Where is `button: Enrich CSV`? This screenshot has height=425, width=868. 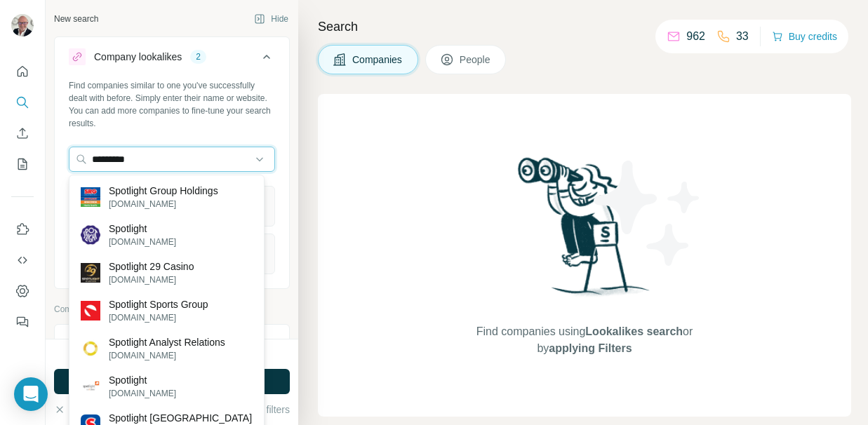
button: Enrich CSV is located at coordinates (22, 134).